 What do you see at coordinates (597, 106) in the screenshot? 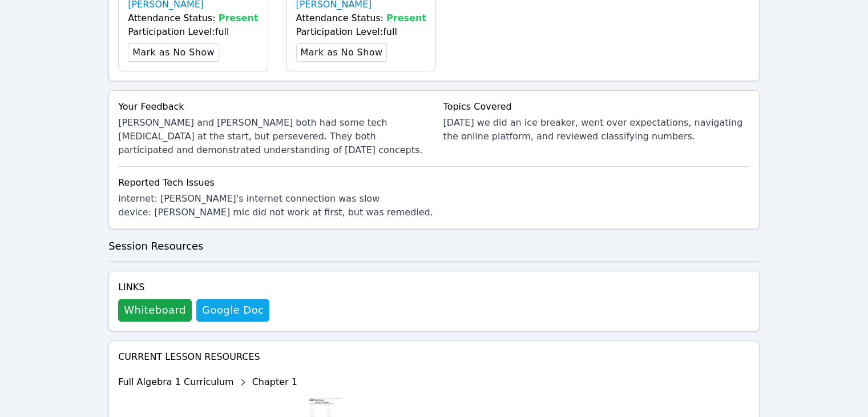
I see `div: Topics Covered` at bounding box center [597, 106].